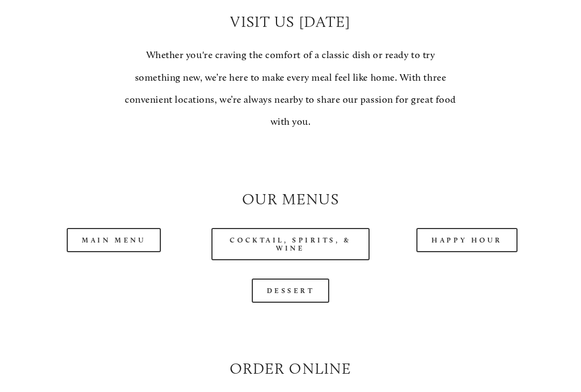  I want to click on a: Happy Hour, so click(467, 240).